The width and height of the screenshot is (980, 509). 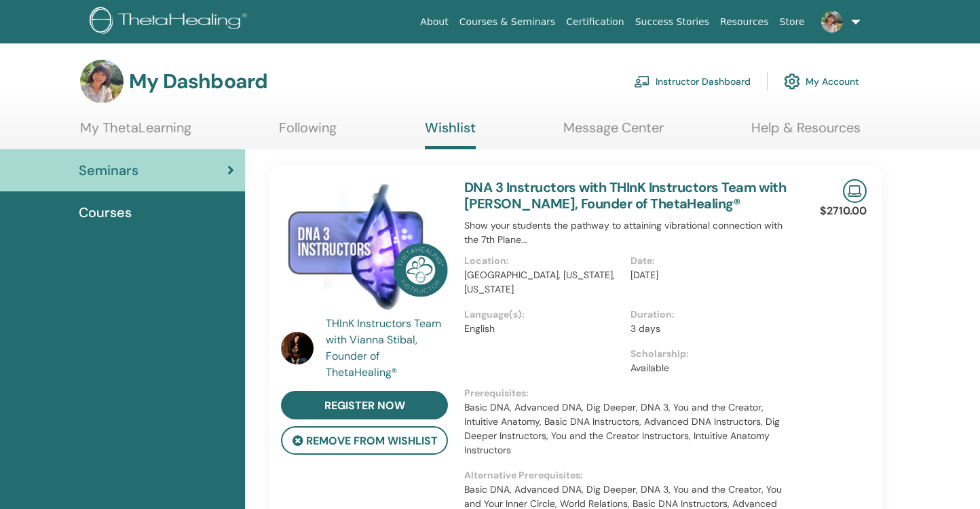 What do you see at coordinates (614, 132) in the screenshot?
I see `a: Message Center` at bounding box center [614, 132].